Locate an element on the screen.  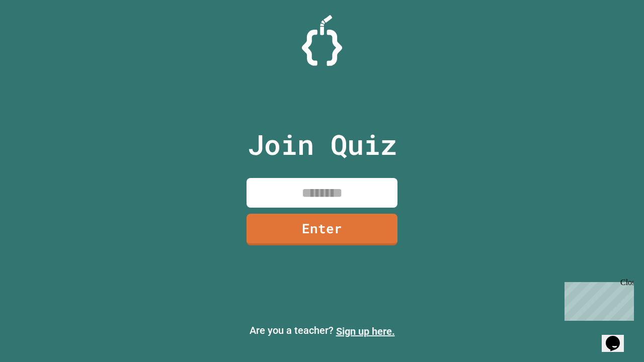
a: Enter is located at coordinates (322, 229).